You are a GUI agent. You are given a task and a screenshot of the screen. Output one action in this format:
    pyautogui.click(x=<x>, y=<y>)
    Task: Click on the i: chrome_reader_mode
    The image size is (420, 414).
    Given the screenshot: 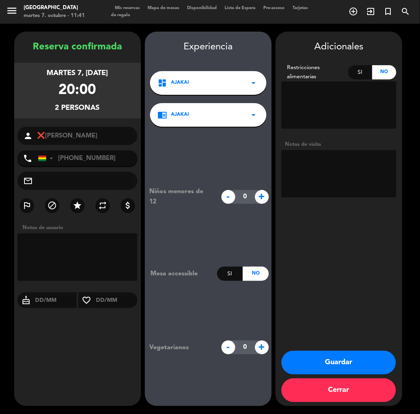 What is the action you would take?
    pyautogui.click(x=163, y=115)
    